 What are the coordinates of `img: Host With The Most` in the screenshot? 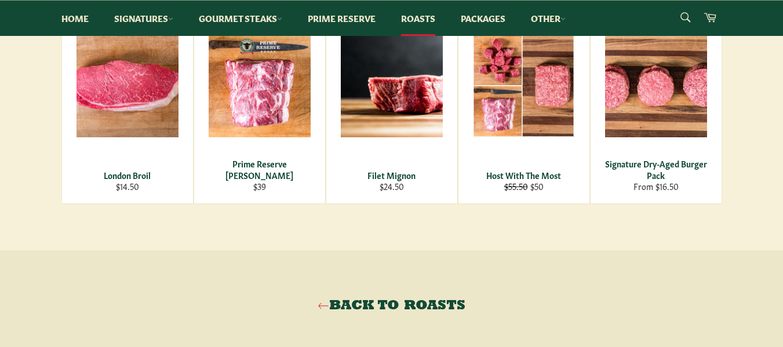 It's located at (524, 86).